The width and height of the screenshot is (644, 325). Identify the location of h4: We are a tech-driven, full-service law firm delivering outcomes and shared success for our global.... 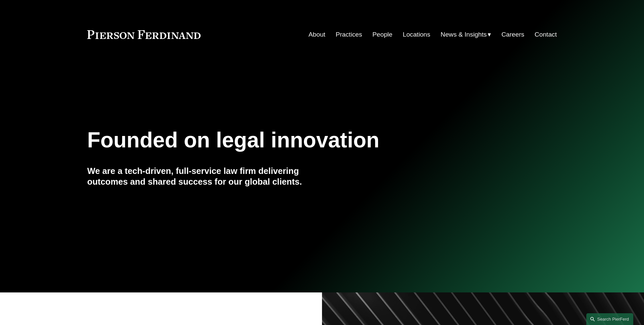
(205, 176).